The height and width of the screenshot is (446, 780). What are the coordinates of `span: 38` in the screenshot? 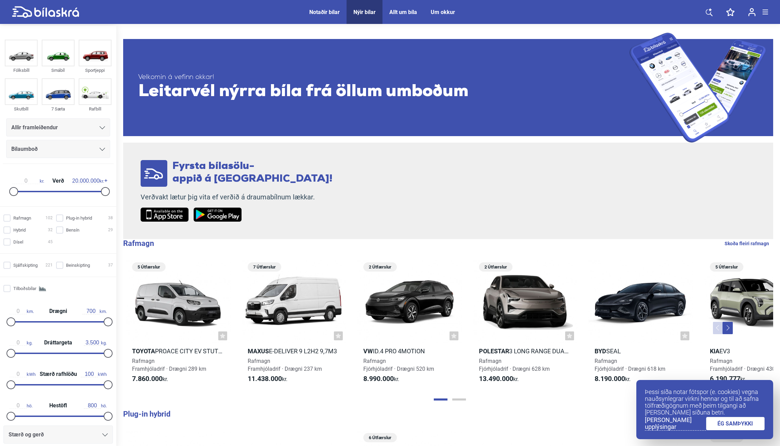 It's located at (110, 218).